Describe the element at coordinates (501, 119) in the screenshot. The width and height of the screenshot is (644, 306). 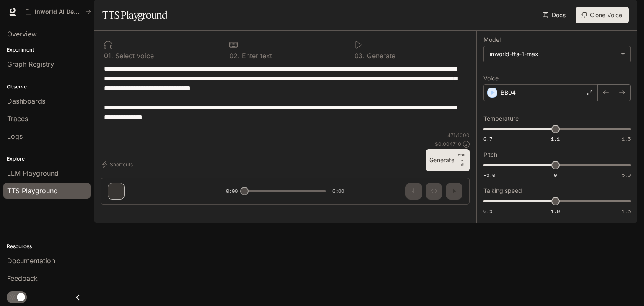
I see `p: Temperature` at that location.